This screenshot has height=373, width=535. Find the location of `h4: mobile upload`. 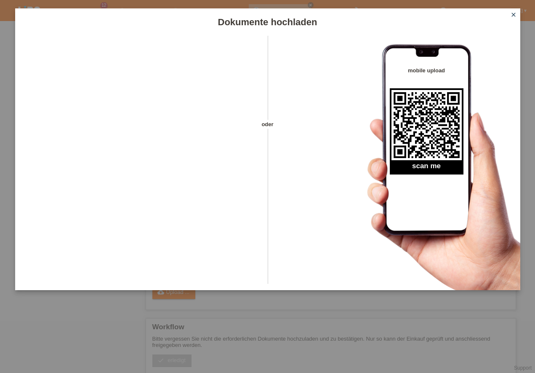

h4: mobile upload is located at coordinates (427, 70).